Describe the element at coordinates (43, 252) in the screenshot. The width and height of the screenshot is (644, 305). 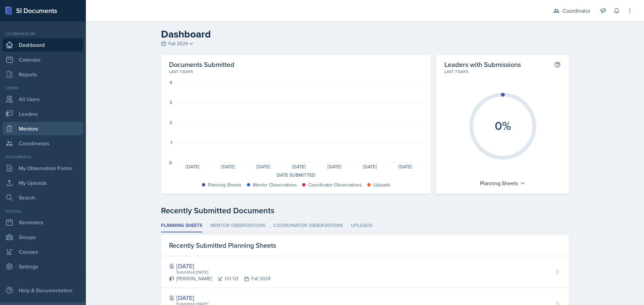
I see `a: Courses` at that location.